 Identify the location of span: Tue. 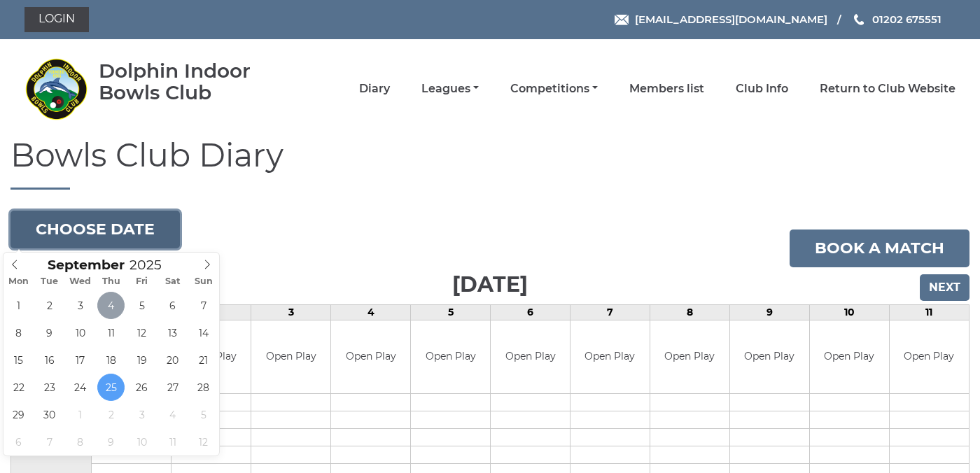
(49, 281).